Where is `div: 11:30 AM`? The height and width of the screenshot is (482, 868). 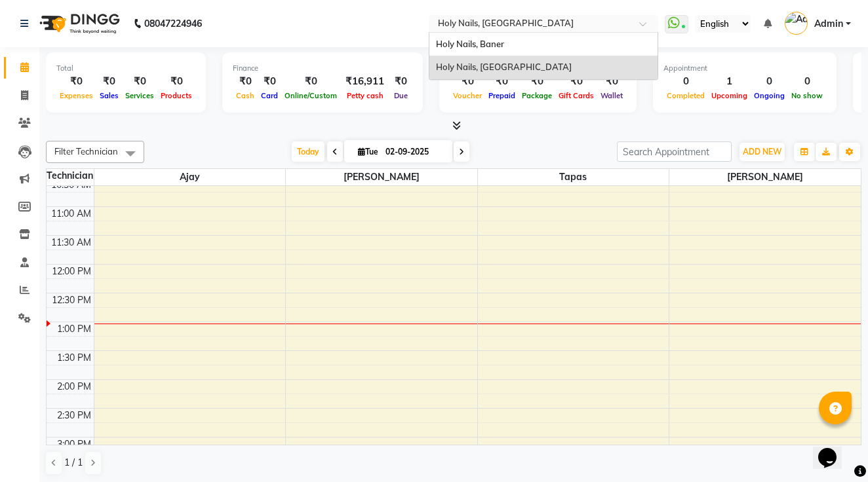 div: 11:30 AM is located at coordinates (71, 242).